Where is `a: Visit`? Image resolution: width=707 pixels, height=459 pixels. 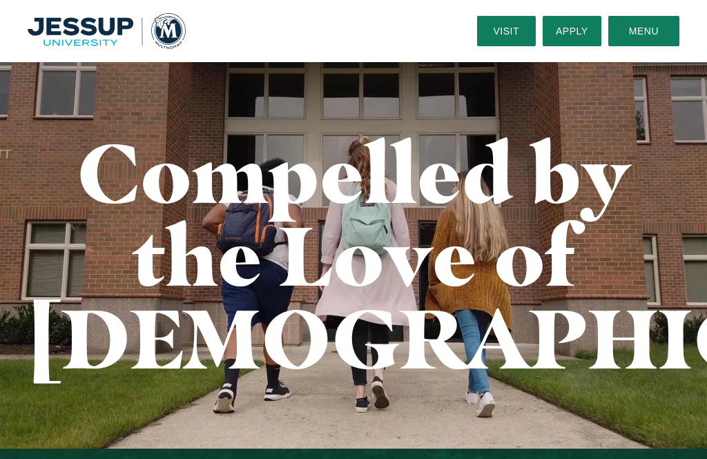
a: Visit is located at coordinates (506, 31).